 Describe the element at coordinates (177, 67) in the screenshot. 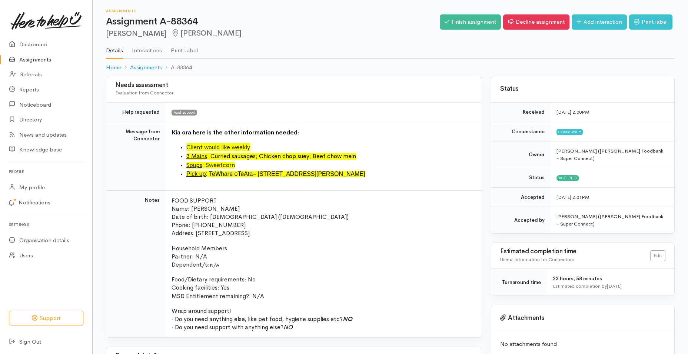

I see `li: A-88364` at that location.